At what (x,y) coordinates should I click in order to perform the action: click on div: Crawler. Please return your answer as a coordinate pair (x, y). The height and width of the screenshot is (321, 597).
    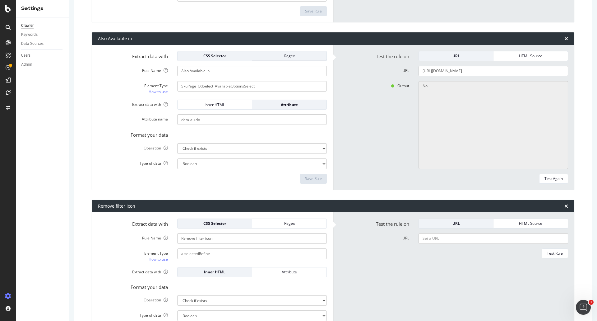
    Looking at the image, I should click on (27, 25).